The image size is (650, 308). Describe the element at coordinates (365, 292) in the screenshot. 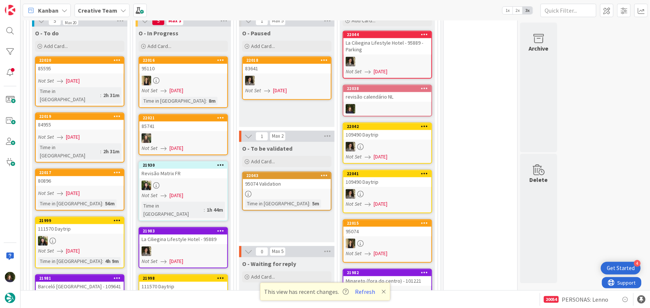

I see `button: Refresh` at that location.